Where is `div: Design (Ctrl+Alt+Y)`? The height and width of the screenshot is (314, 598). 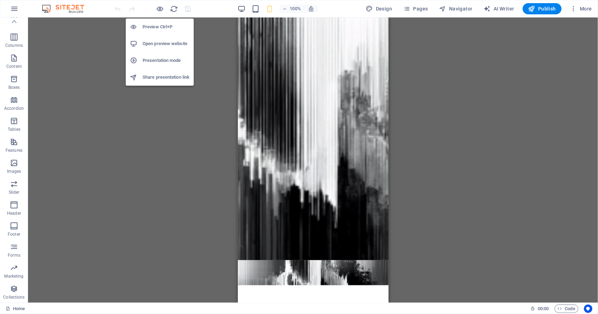 div: Design (Ctrl+Alt+Y) is located at coordinates (379, 9).